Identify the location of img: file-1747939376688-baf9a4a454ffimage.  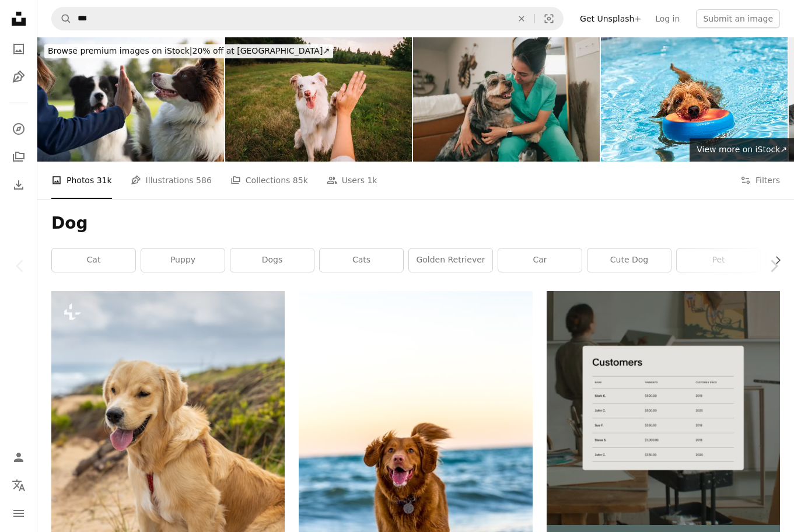
(664, 408).